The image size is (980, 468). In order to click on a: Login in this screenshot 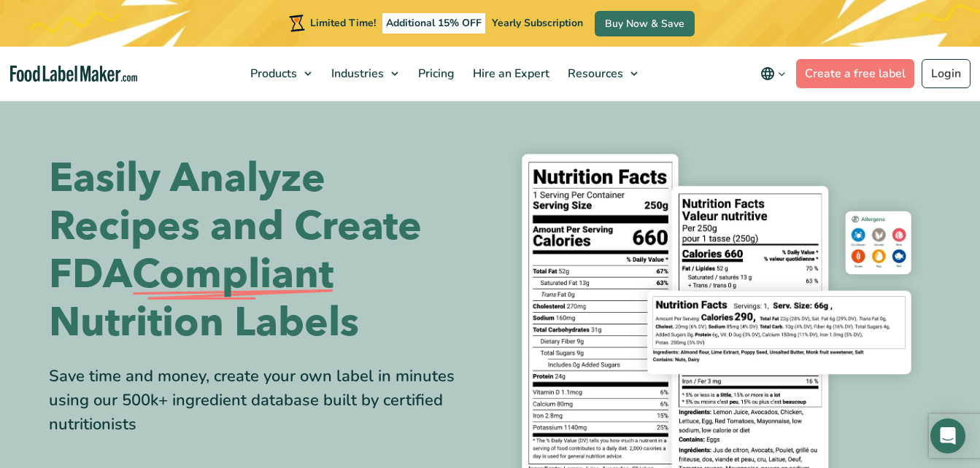, I will do `click(945, 74)`.